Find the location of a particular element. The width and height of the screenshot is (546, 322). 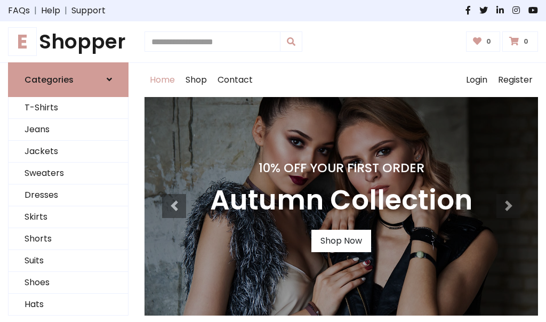

a: Home is located at coordinates (162, 80).